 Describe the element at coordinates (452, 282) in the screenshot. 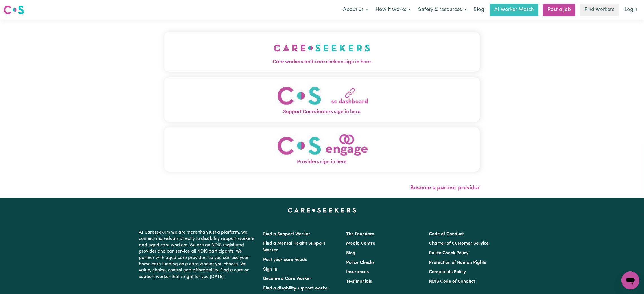

I see `a: NDIS Code of Conduct` at that location.